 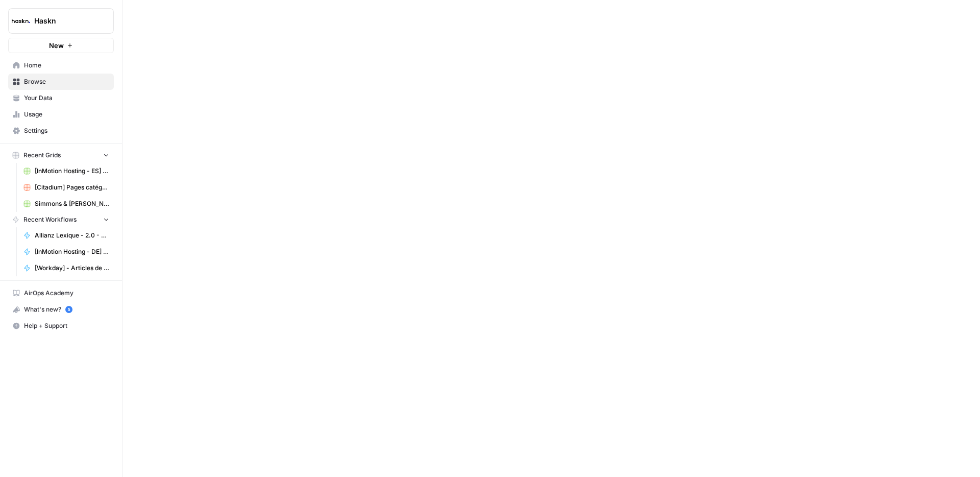 What do you see at coordinates (60, 21) in the screenshot?
I see `button: Workspace: Haskn` at bounding box center [60, 21].